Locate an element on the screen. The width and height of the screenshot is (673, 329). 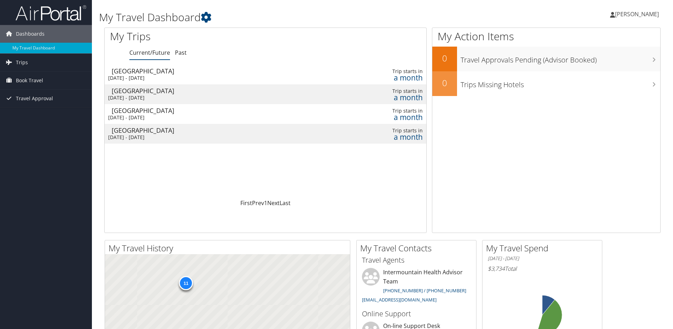
img: airportal-logo.png is located at coordinates (51, 13).